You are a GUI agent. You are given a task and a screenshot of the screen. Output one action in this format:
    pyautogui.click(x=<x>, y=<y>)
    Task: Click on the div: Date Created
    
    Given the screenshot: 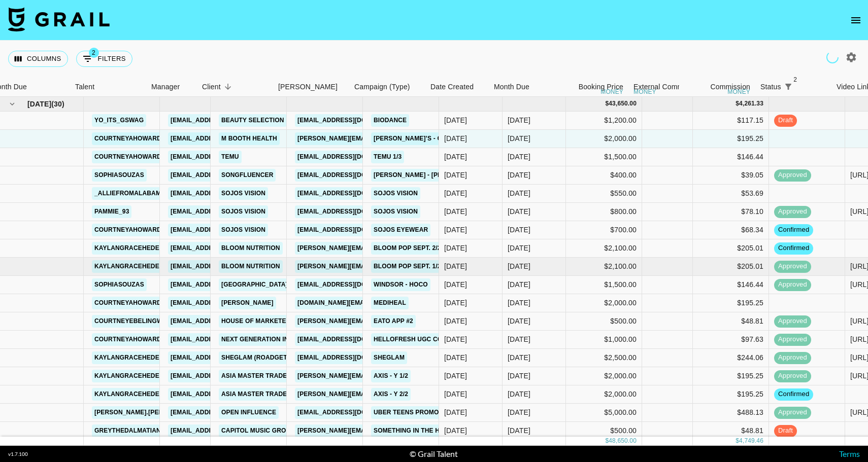 What is the action you would take?
    pyautogui.click(x=457, y=87)
    